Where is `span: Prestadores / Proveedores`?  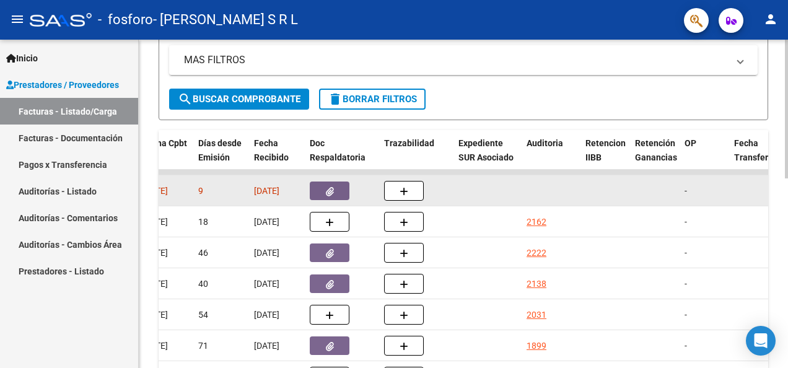 span: Prestadores / Proveedores is located at coordinates (63, 85).